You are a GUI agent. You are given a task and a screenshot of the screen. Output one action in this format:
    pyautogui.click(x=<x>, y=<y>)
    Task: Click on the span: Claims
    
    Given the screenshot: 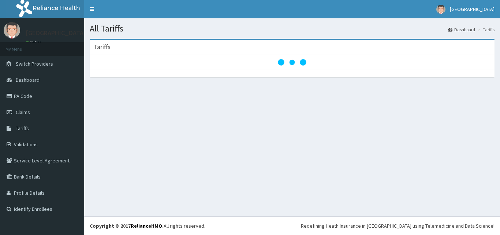 What is the action you would take?
    pyautogui.click(x=23, y=112)
    